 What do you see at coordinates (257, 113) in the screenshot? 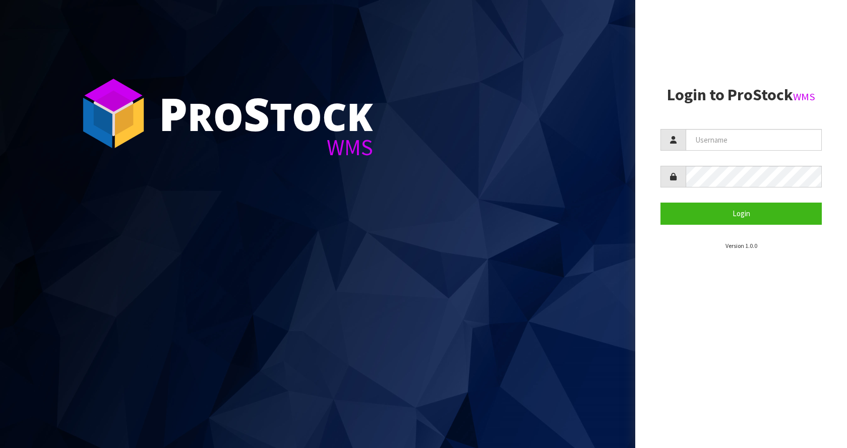
I see `span: S` at bounding box center [257, 113].